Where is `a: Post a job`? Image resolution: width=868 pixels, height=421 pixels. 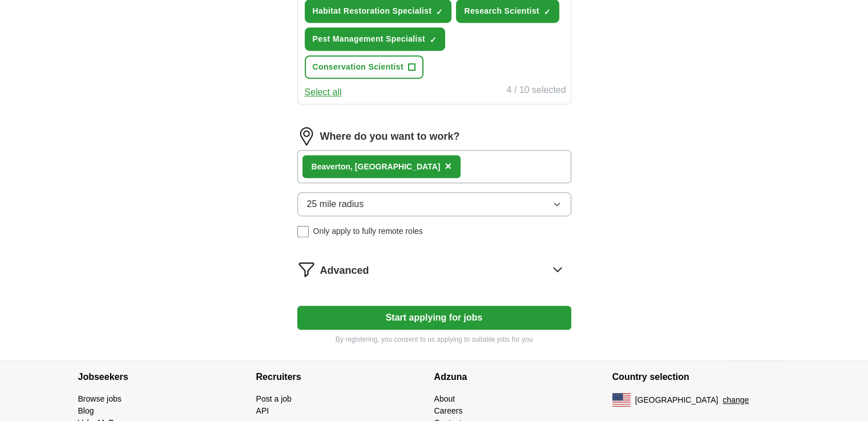
a: Post a job is located at coordinates (274, 399).